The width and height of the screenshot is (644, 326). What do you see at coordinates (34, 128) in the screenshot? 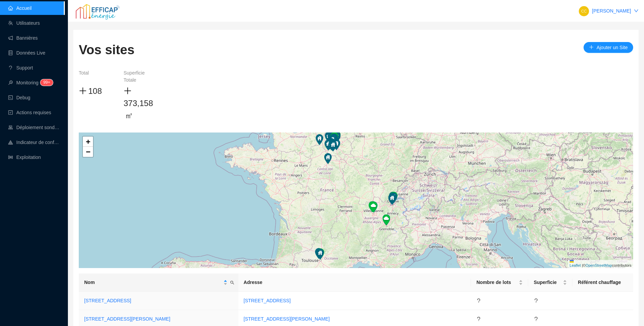
I see `a: clusterDéploiement sondes` at bounding box center [34, 128].